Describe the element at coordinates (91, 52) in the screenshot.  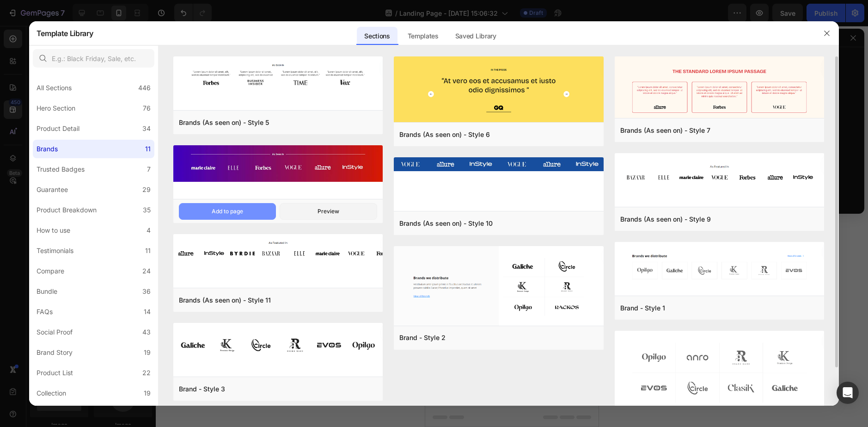
I see `p: Consectetur adipiscing elit` at that location.